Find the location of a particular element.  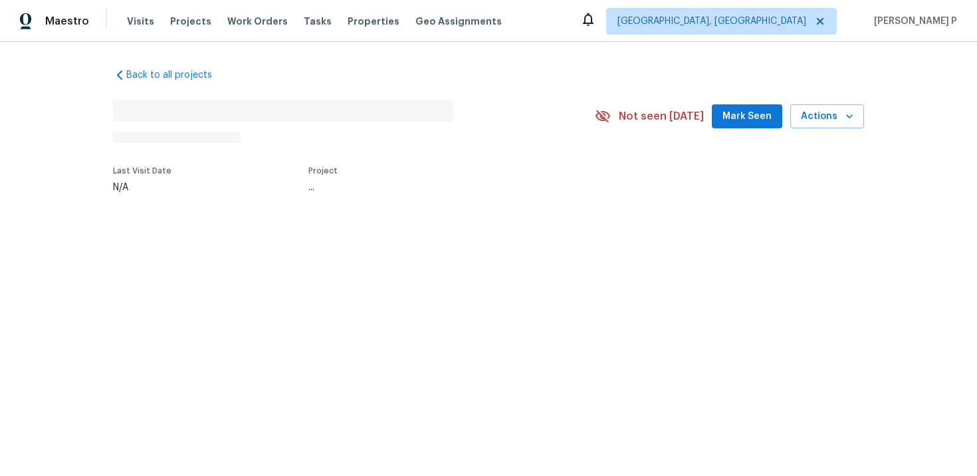

span: Maestro is located at coordinates (67, 21).